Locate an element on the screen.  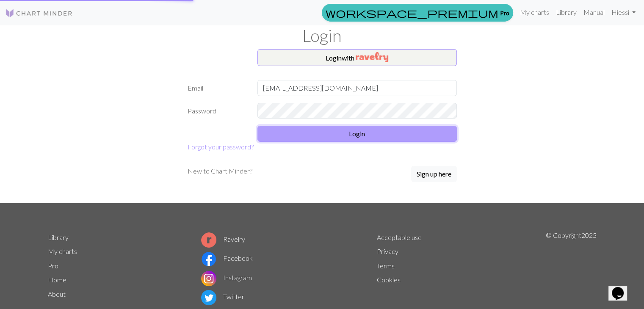
img: Twitter logo is located at coordinates (208, 298).